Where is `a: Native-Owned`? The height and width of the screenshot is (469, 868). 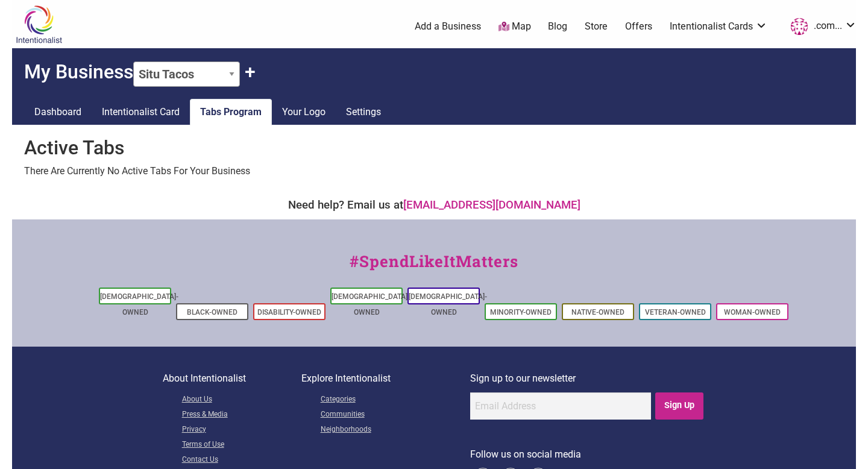 a: Native-Owned is located at coordinates (598, 312).